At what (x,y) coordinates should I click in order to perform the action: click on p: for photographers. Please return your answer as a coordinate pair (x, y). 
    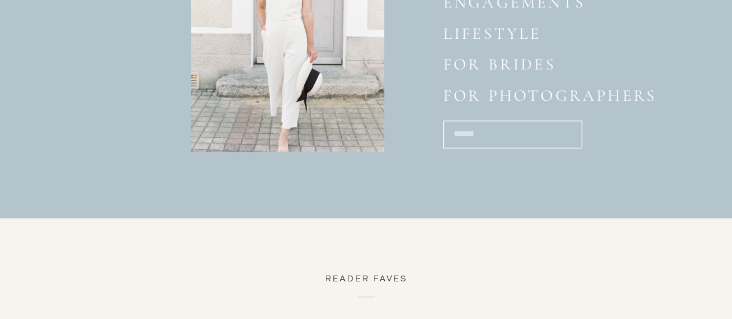
    Looking at the image, I should click on (558, 97).